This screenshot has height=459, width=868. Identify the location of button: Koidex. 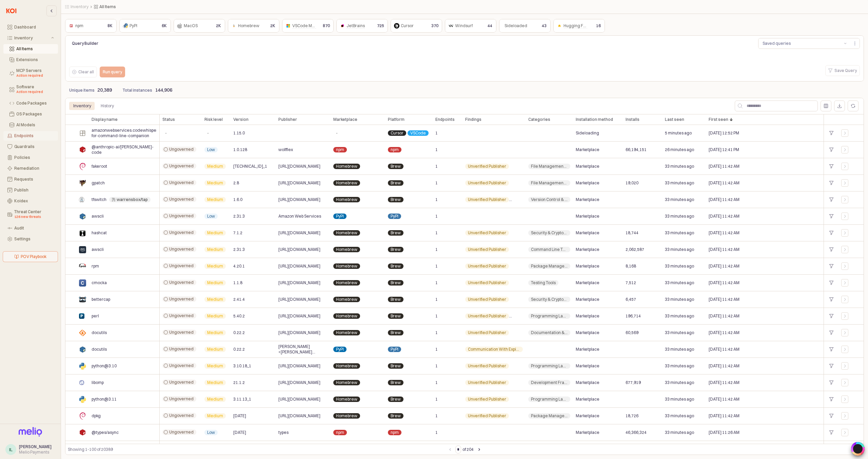
(31, 201).